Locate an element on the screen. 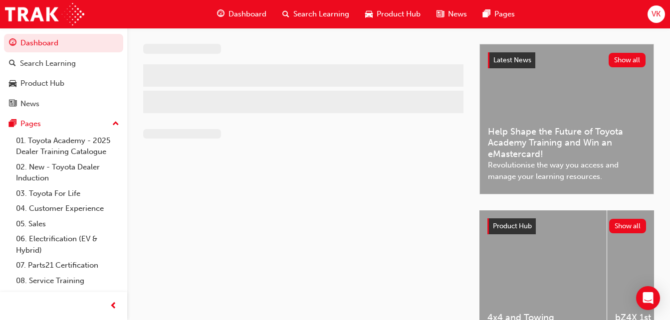 The width and height of the screenshot is (670, 320). a: Dashboard is located at coordinates (63, 43).